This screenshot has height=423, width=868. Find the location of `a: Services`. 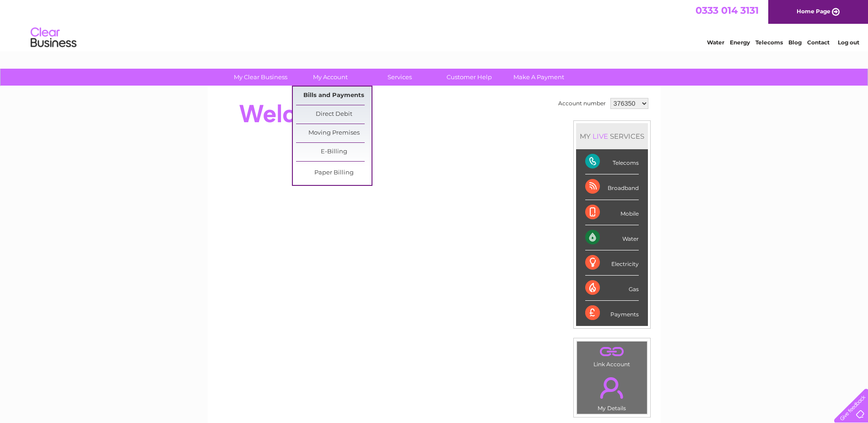

a: Services is located at coordinates (399, 77).